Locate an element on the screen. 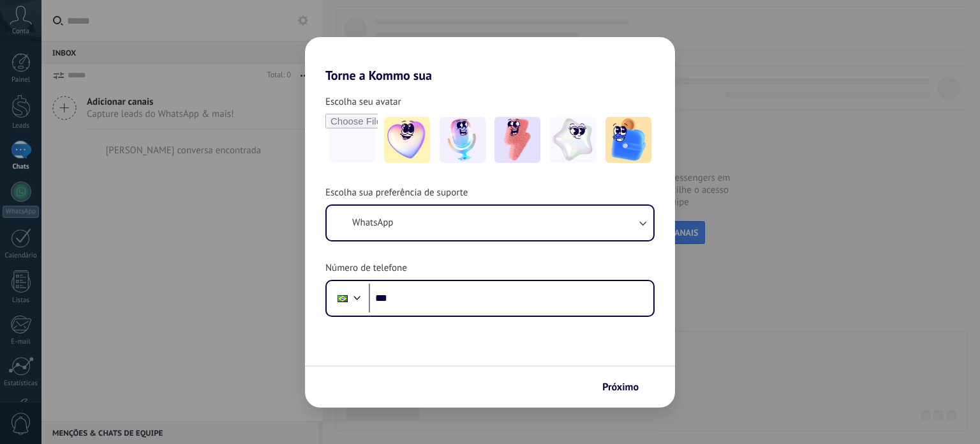 This screenshot has width=980, height=444. img: -1.jpeg is located at coordinates (407, 140).